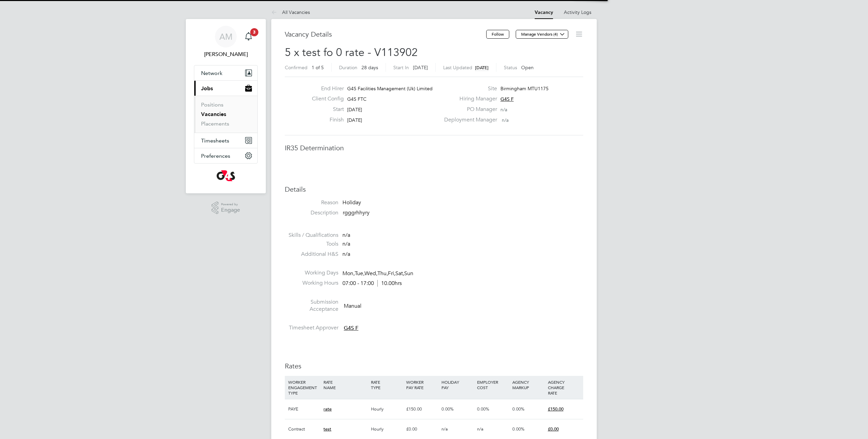 This screenshot has width=868, height=439. I want to click on span: G4S FTC, so click(357, 99).